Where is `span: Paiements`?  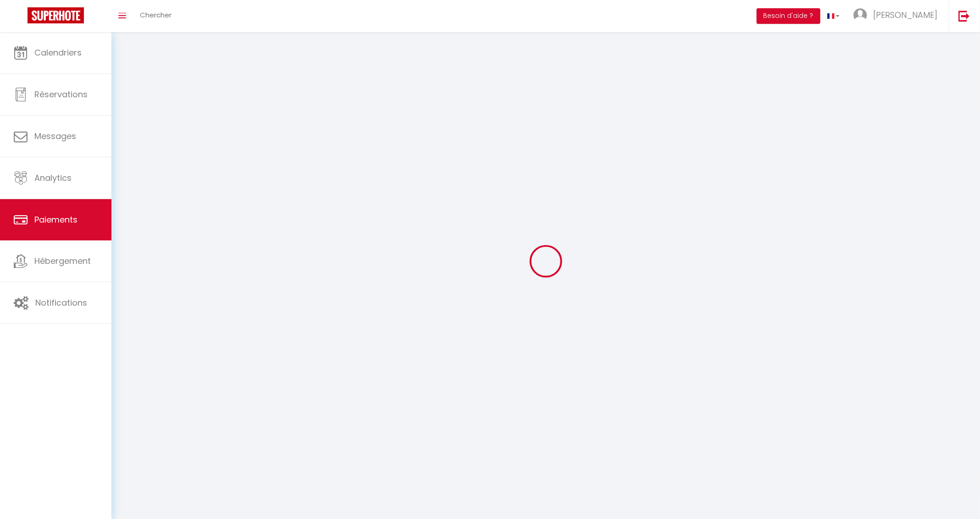
span: Paiements is located at coordinates (56, 219).